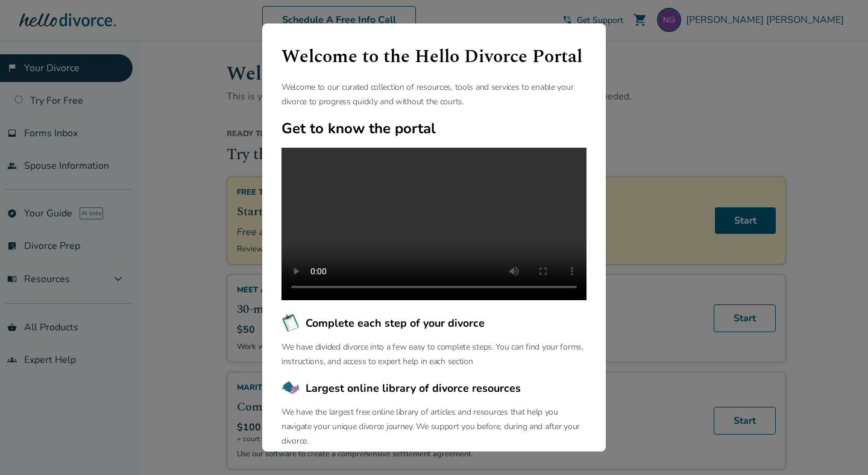 Image resolution: width=868 pixels, height=475 pixels. Describe the element at coordinates (434, 128) in the screenshot. I see `h2: Get to know the portal` at that location.